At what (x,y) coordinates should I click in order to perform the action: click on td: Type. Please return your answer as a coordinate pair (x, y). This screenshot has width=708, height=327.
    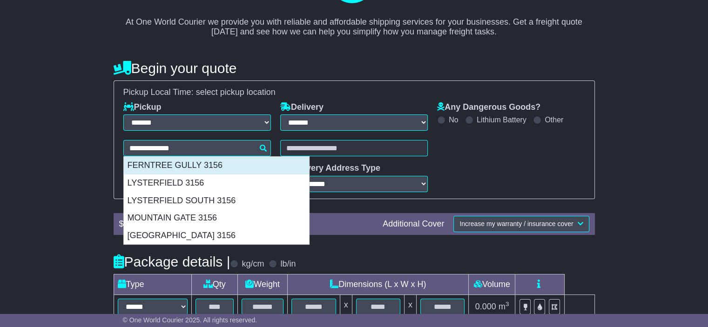
    Looking at the image, I should click on (152, 285).